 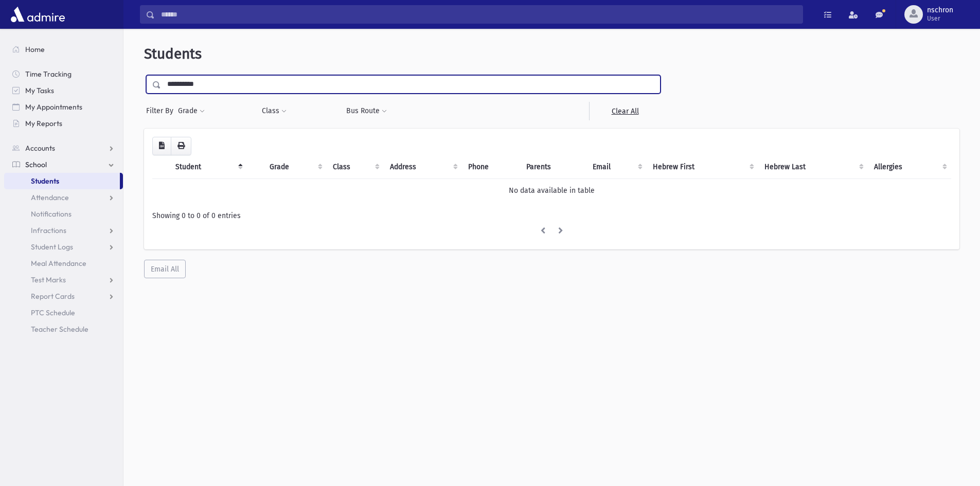 What do you see at coordinates (63, 247) in the screenshot?
I see `a: Student Logs` at bounding box center [63, 247].